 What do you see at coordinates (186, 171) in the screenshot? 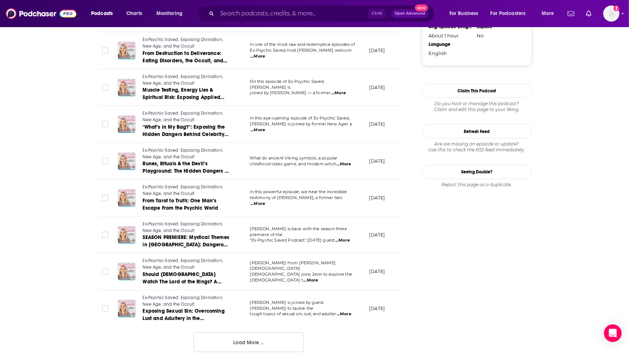
I see `span: Runes, Rituals & the Devil’s Playground: The Hidden Dangers of 'Innocent' Games` at bounding box center [186, 171].